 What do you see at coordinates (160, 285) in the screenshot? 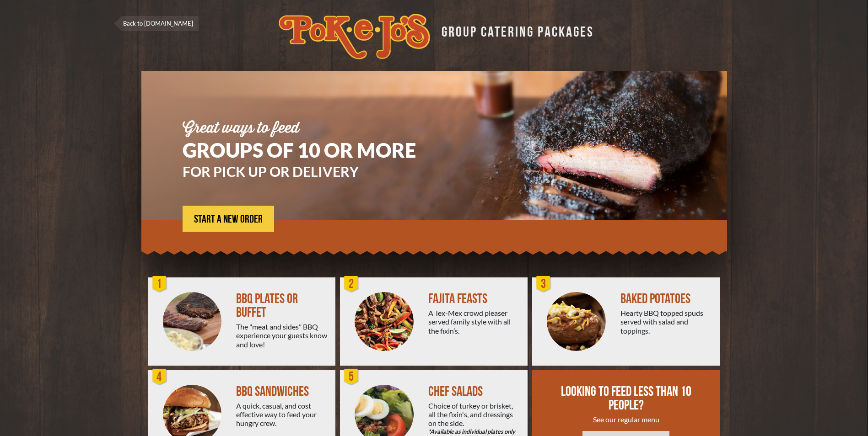
I see `div: 1` at bounding box center [160, 285].